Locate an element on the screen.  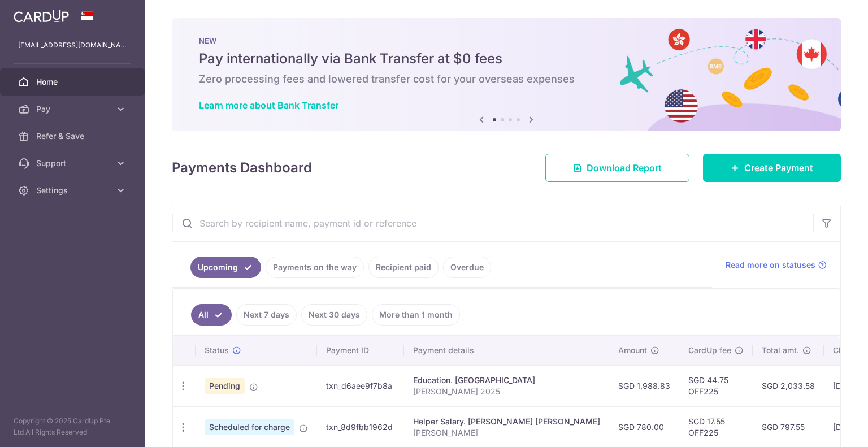
a: Download Report is located at coordinates (617, 168).